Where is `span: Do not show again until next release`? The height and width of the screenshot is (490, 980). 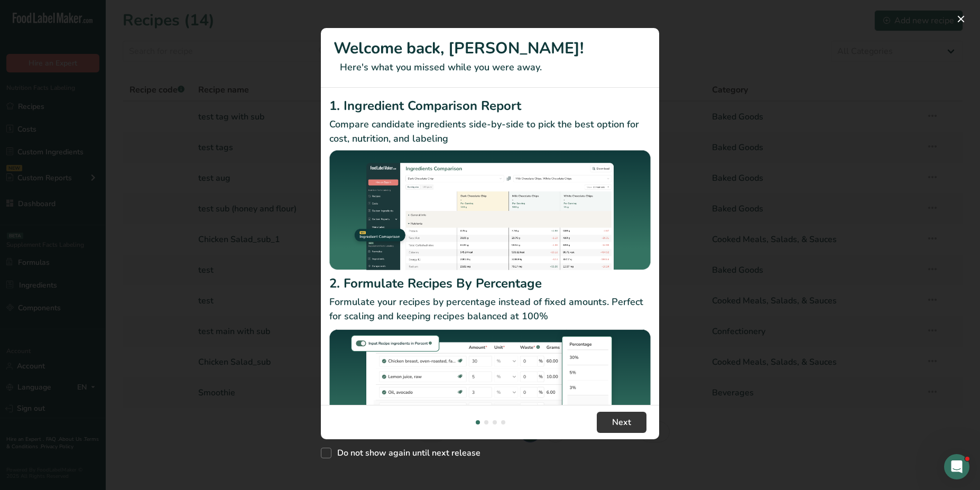
span: Do not show again until next release is located at coordinates (406, 453).